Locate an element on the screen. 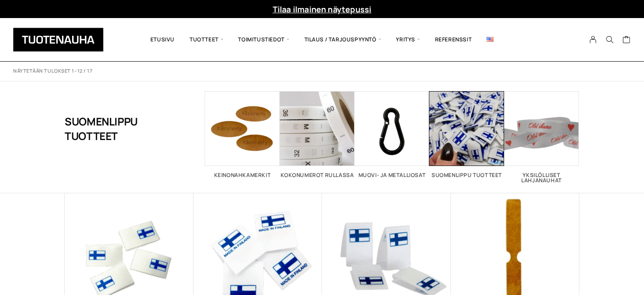 The image size is (644, 295). a: Tilaa ilmainen näytepussi is located at coordinates (322, 10).